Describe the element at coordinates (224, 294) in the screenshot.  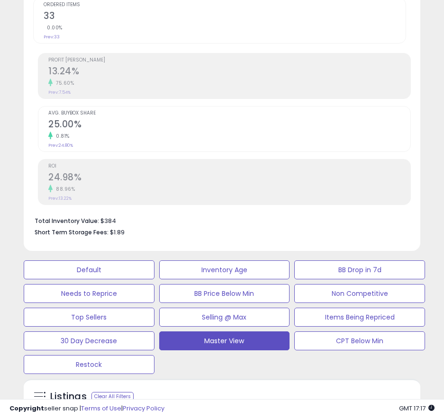
I see `button: BB Price Below Min` at that location.